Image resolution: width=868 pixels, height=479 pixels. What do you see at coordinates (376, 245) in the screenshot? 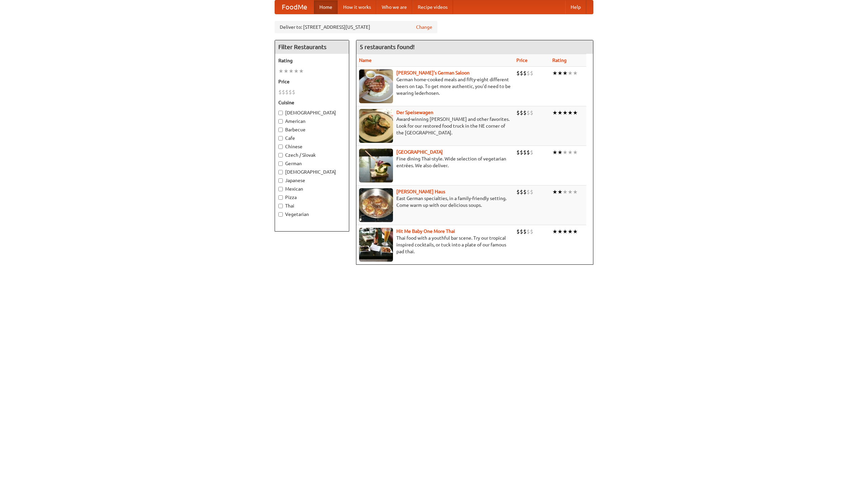
I see `img: babythai.jpg` at bounding box center [376, 245].